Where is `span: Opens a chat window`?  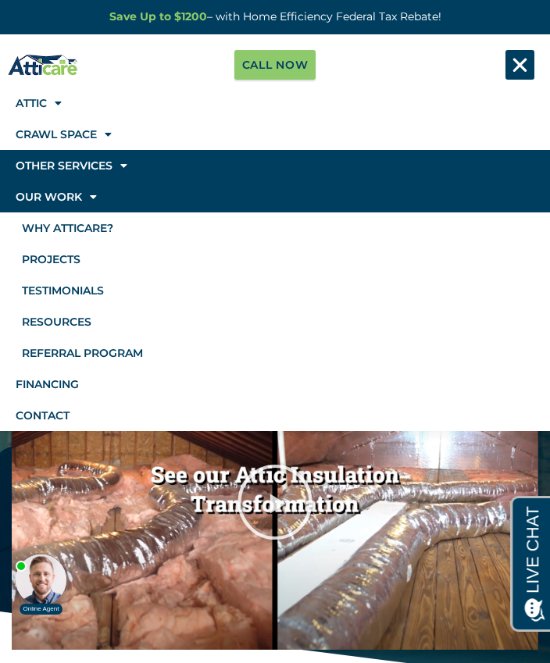
span: Opens a chat window is located at coordinates (82, 22).